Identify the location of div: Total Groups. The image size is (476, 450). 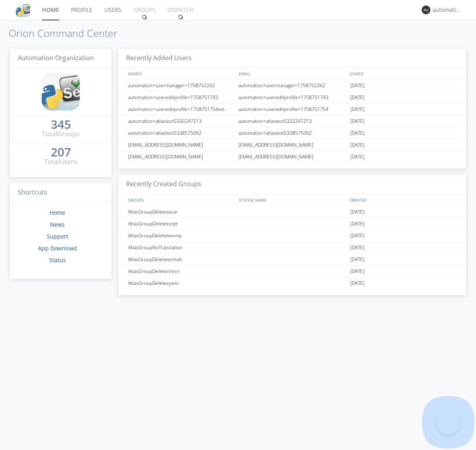
(61, 134).